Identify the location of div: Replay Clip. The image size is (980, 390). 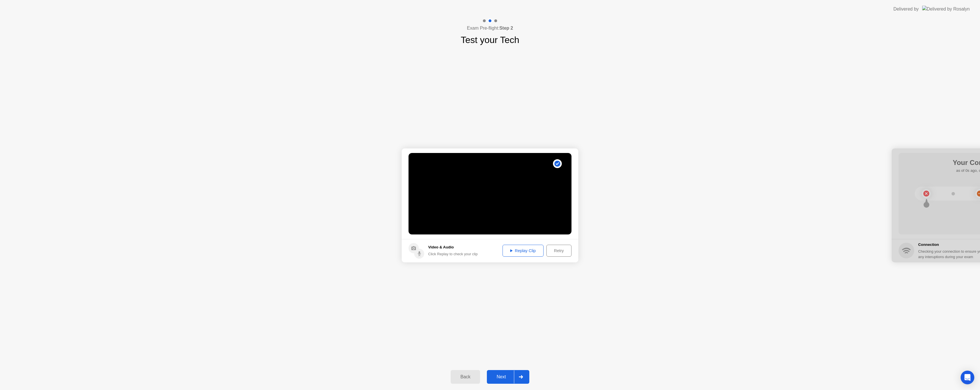
(523, 251).